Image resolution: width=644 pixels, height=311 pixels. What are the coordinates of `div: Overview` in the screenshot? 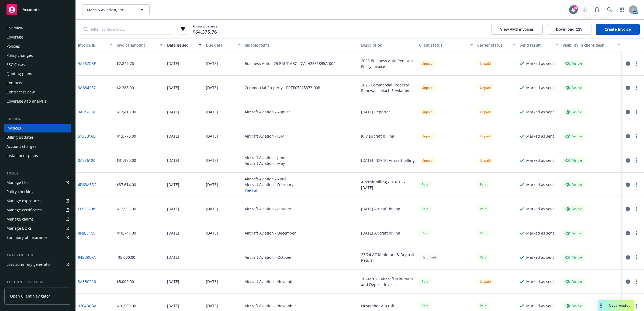 It's located at (15, 28).